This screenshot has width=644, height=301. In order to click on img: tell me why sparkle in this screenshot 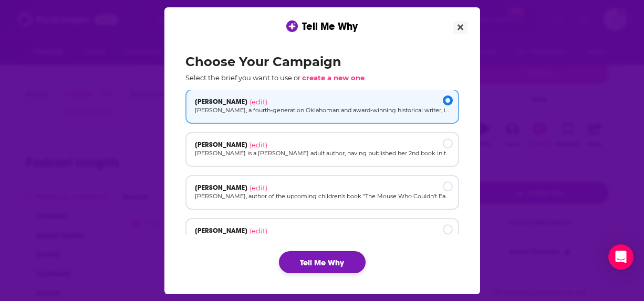, I will do `click(292, 26)`.